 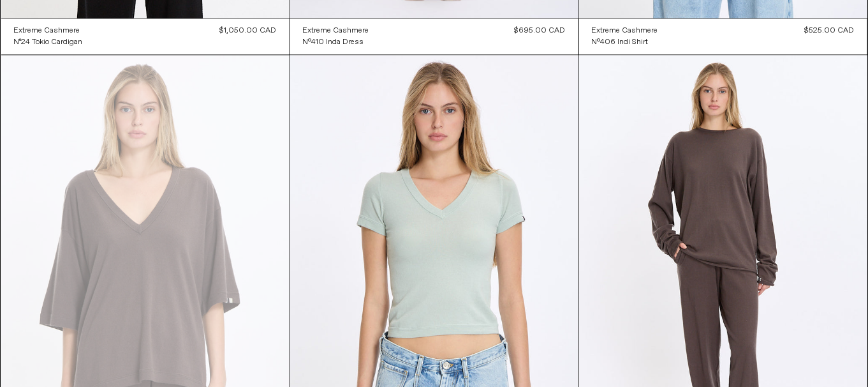 I want to click on a: N°410 Inda Dress, so click(x=336, y=42).